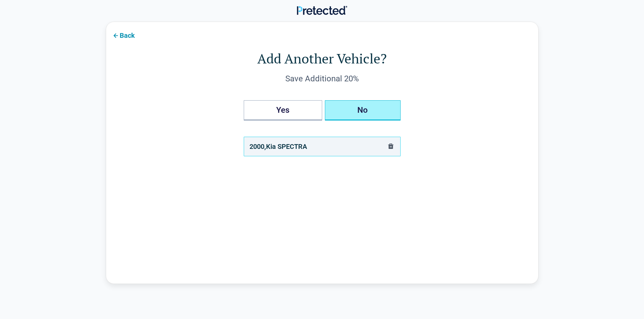  Describe the element at coordinates (282, 110) in the screenshot. I see `button: Yes` at that location.